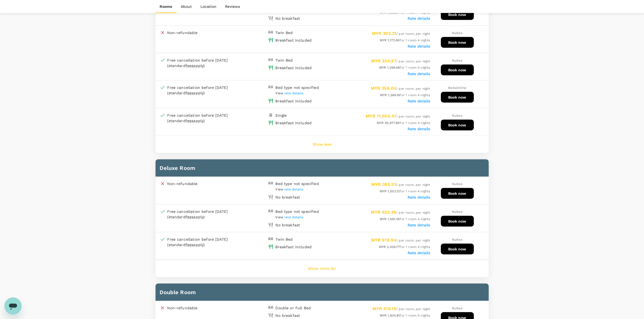  Describe the element at coordinates (293, 308) in the screenshot. I see `div: Double or Full Bed` at that location.